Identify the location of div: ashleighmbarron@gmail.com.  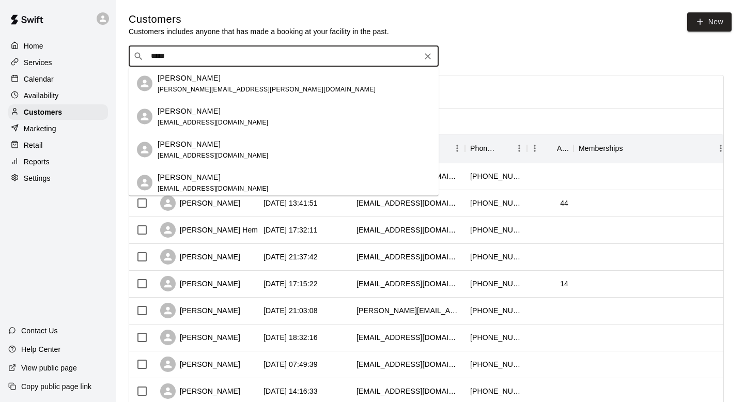
(408, 364).